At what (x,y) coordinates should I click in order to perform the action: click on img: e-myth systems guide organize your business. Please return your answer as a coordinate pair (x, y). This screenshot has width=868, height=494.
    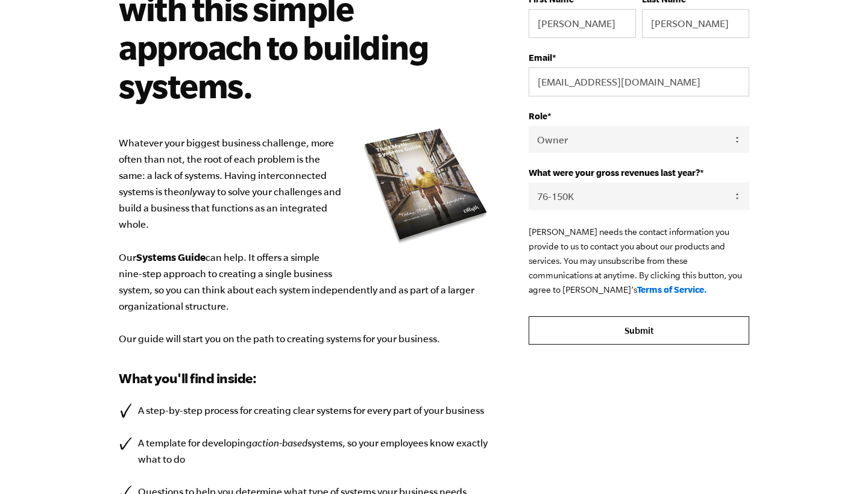
    Looking at the image, I should click on (426, 186).